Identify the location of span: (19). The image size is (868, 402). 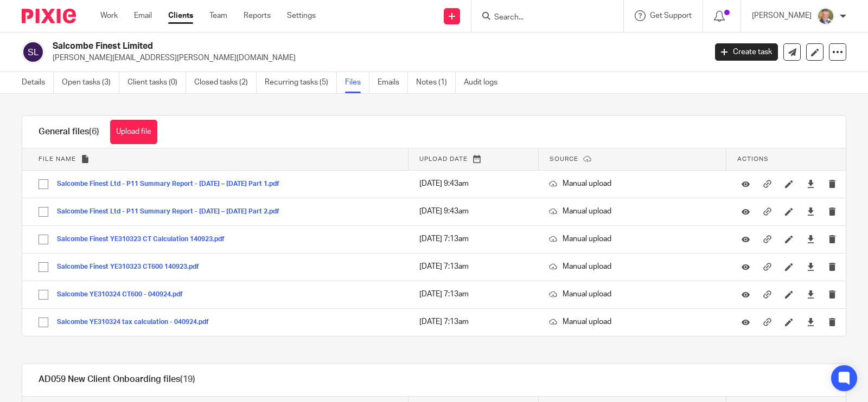
(187, 380).